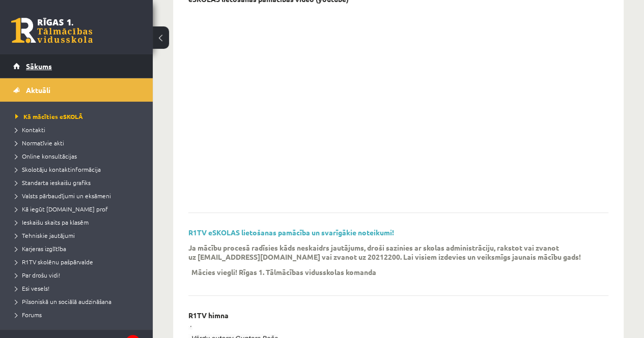 The width and height of the screenshot is (644, 338). What do you see at coordinates (208, 316) in the screenshot?
I see `p: R1TV himna` at bounding box center [208, 316].